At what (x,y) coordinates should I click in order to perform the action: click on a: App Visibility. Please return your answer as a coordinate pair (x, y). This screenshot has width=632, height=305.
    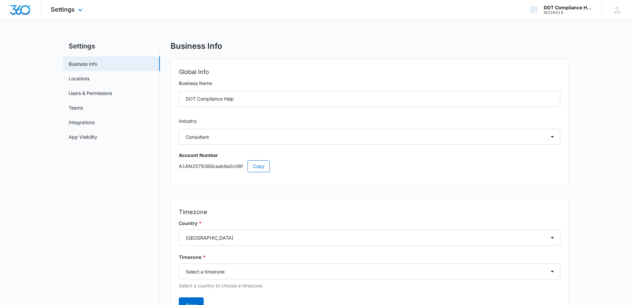
    Looking at the image, I should click on (83, 137).